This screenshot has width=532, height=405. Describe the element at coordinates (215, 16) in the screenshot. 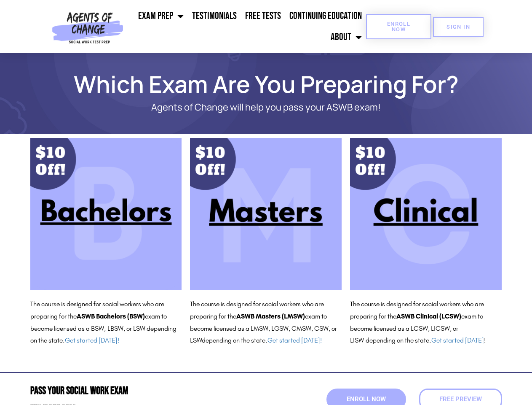

I see `a: Testimonials` at that location.